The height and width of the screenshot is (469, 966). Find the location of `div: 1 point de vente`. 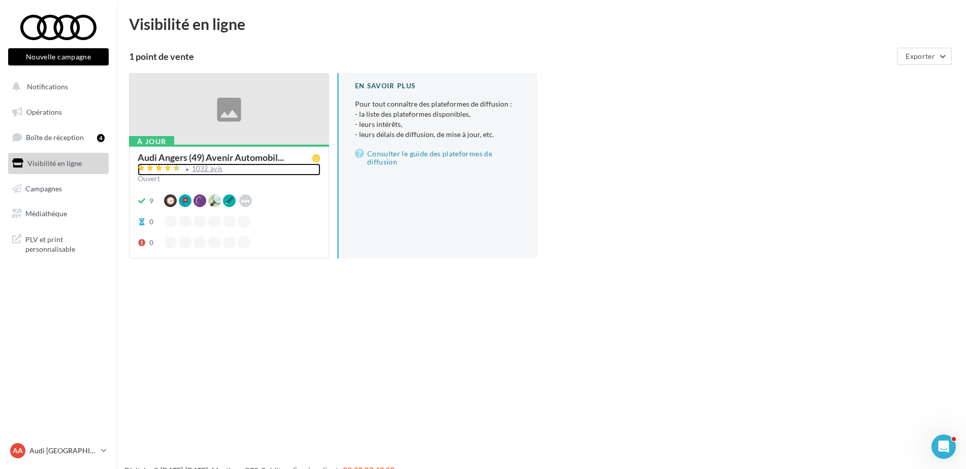

div: 1 point de vente is located at coordinates (511, 56).